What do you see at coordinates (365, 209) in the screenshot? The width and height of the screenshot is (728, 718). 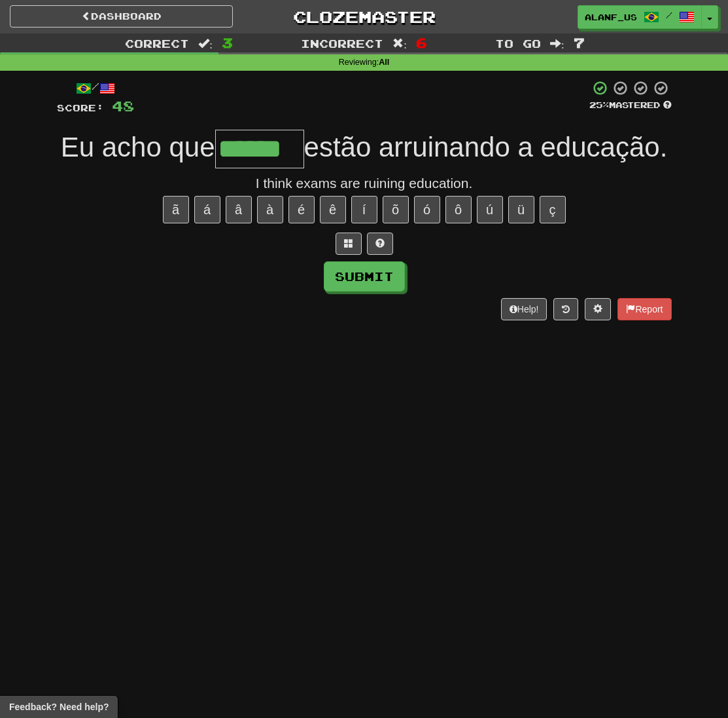 I see `button: í` at bounding box center [365, 209].